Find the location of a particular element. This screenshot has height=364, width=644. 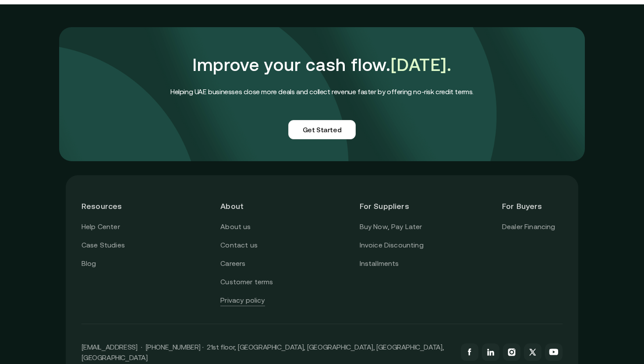

a: Buy Now, Pay Later is located at coordinates (391, 227).